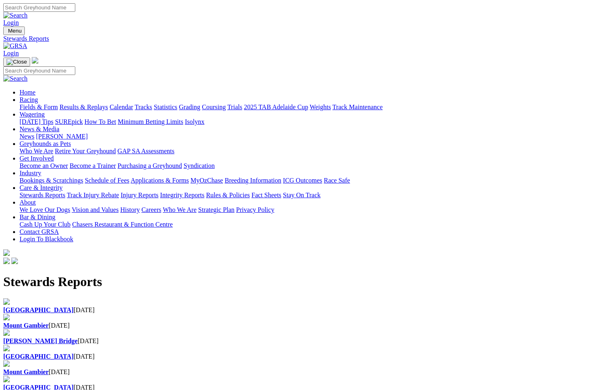  I want to click on a: Greyhounds as Pets, so click(45, 143).